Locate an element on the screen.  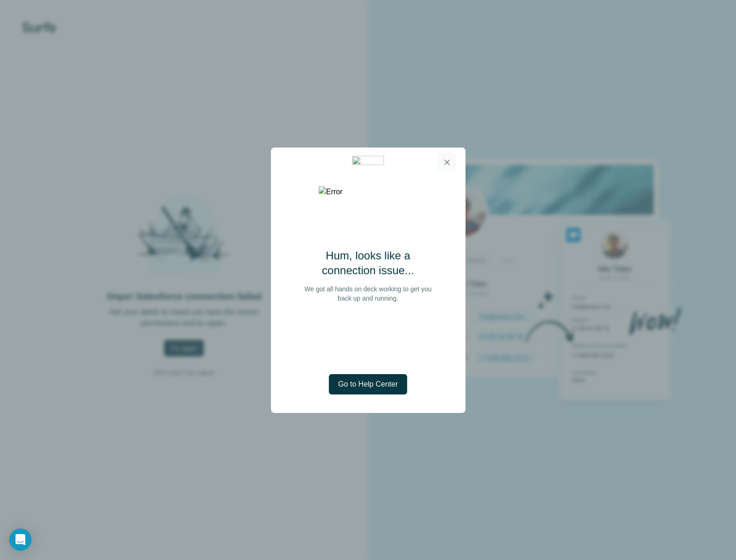
img: Error is located at coordinates (368, 192).